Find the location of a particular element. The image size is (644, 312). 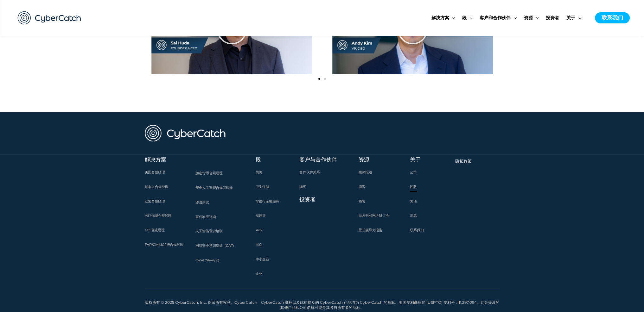

a: FTC合规经理 is located at coordinates (155, 230).